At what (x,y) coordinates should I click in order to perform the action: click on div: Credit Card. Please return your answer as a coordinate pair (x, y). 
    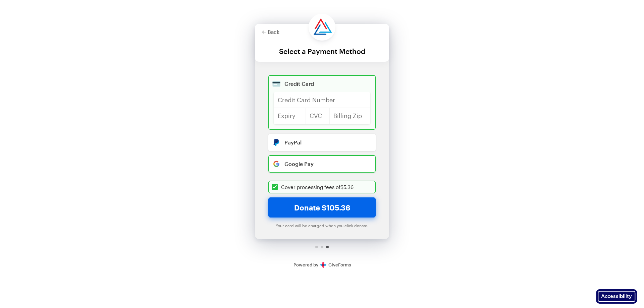
    Looking at the image, I should click on (327, 84).